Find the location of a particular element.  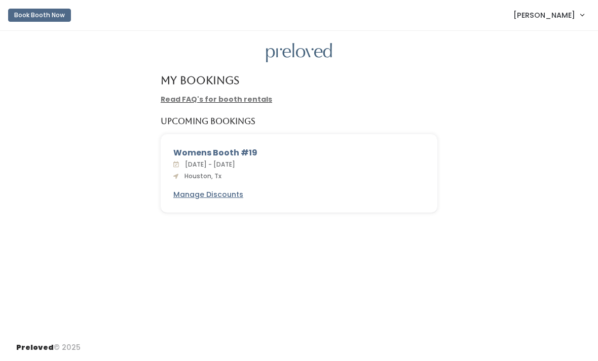

u: Manage Discounts is located at coordinates (208, 195).